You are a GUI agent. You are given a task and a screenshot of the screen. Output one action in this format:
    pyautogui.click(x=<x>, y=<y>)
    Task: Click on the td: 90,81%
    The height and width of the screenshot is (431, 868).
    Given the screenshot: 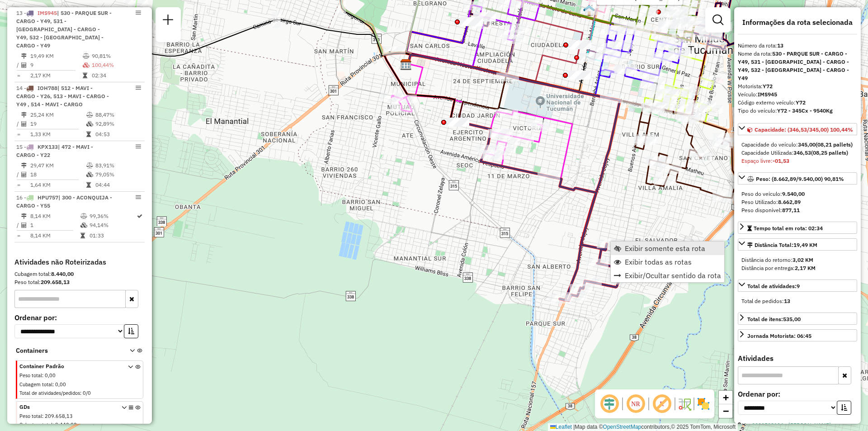 What is the action you would take?
    pyautogui.click(x=116, y=56)
    